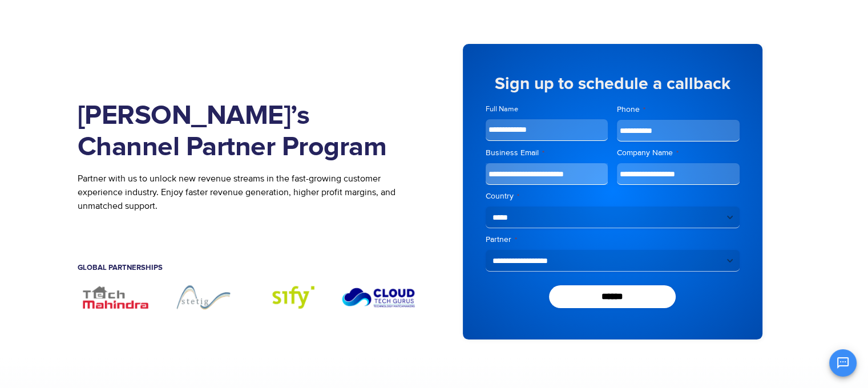 The width and height of the screenshot is (868, 388). Describe the element at coordinates (613, 240) in the screenshot. I see `label: Partner` at that location.